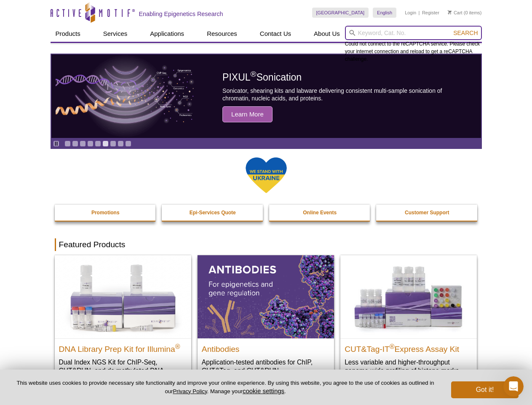 The image size is (532, 405). I want to click on button: cookie settings, so click(264, 391).